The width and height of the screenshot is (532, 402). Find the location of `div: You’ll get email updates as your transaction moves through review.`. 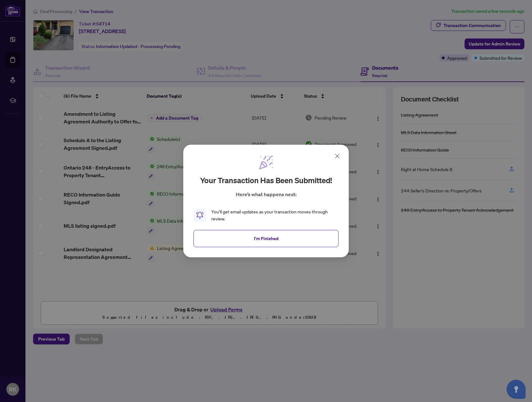

div: You’ll get email updates as your transaction moves through review. is located at coordinates (275, 215).